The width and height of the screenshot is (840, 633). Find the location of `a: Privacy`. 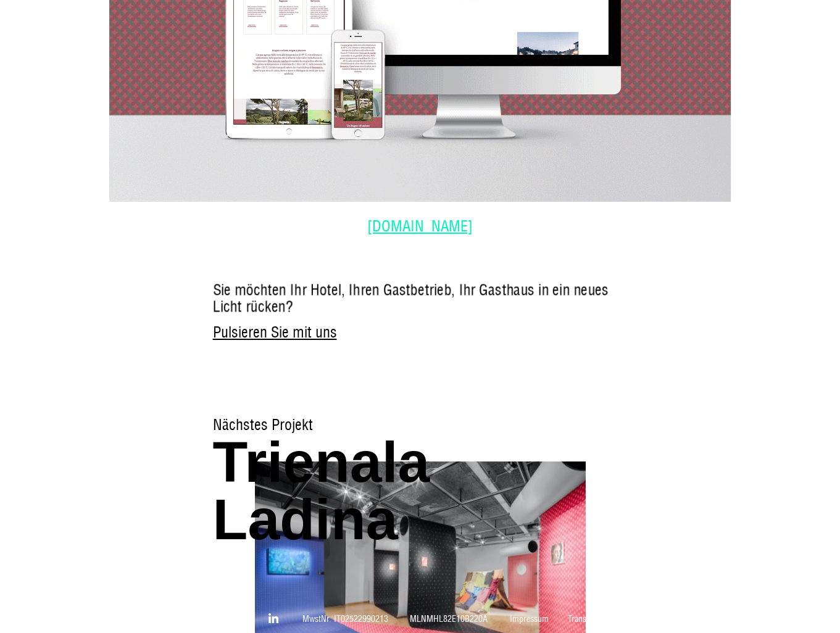

a: Privacy is located at coordinates (639, 619).